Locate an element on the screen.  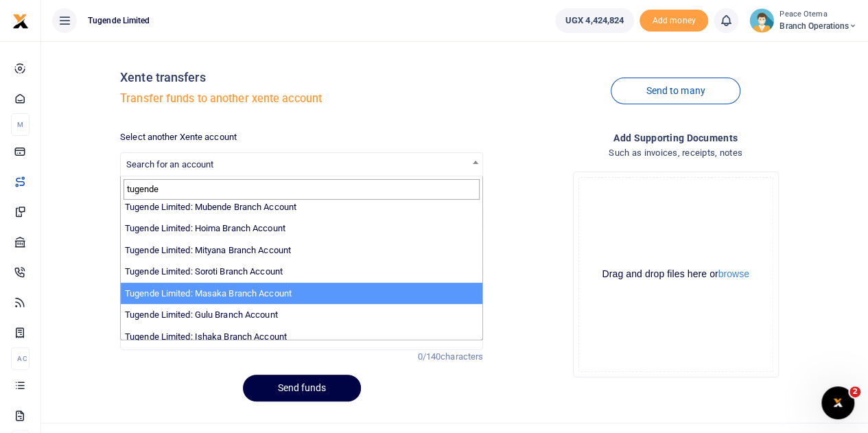
img: logo-small is located at coordinates (21, 22).